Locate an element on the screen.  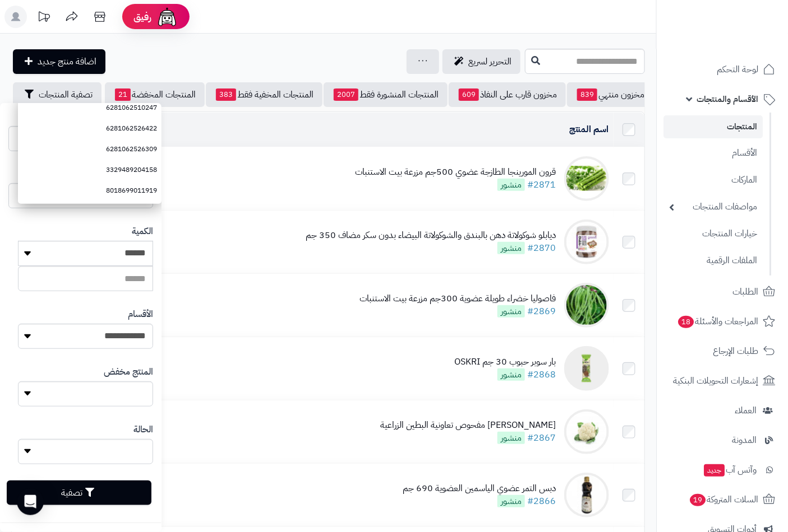
a: 6281062510247 is located at coordinates (90, 108).